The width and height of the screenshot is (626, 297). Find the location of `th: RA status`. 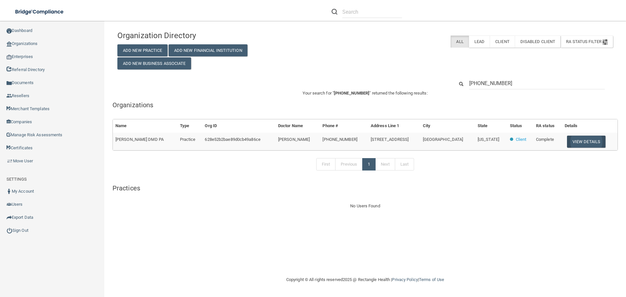

th: RA status is located at coordinates (548, 126).